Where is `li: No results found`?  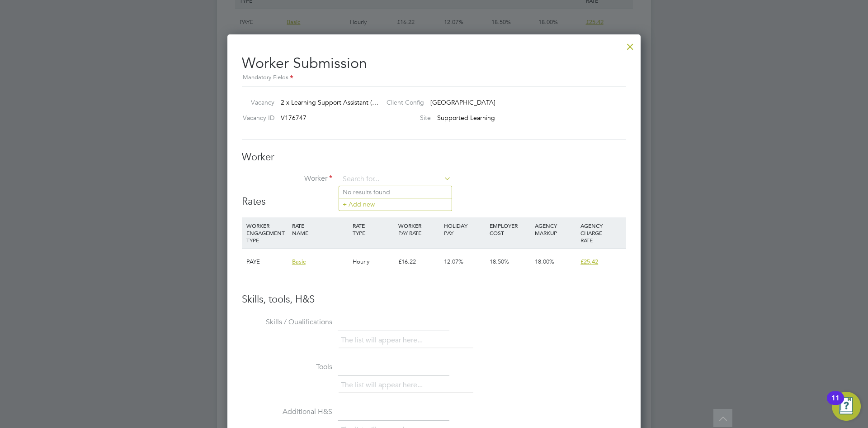
li: No results found is located at coordinates (395, 192).